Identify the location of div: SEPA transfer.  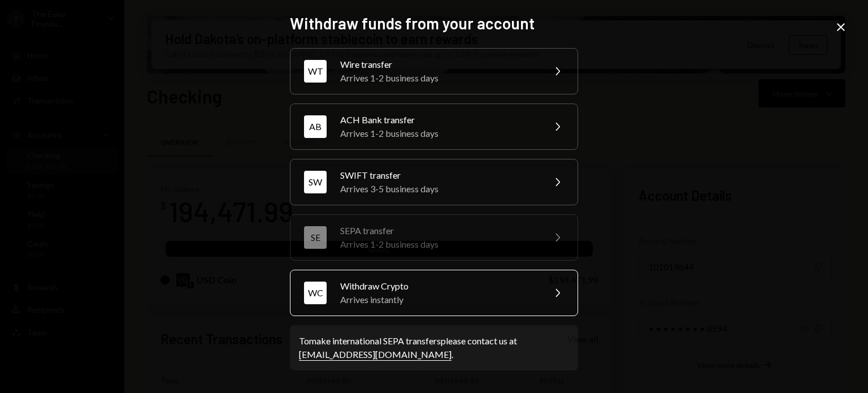
(439, 231).